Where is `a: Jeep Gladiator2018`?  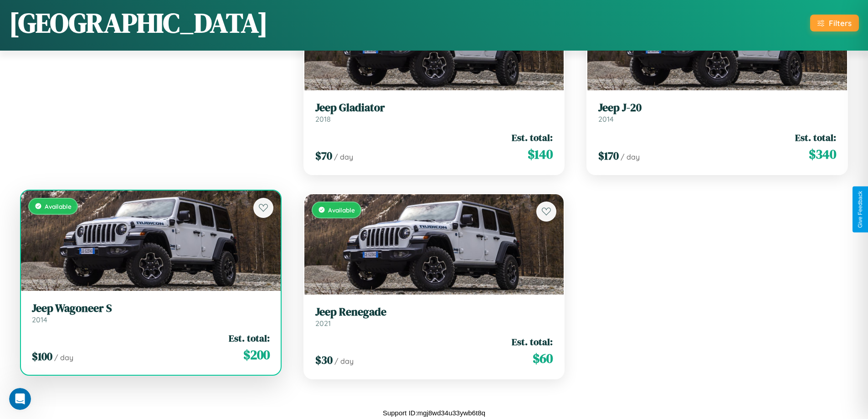 a: Jeep Gladiator2018 is located at coordinates (434, 112).